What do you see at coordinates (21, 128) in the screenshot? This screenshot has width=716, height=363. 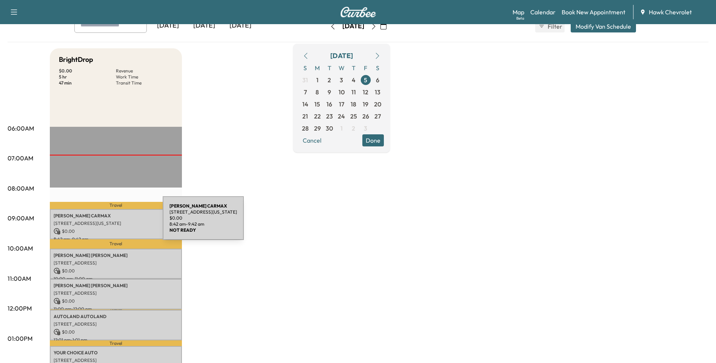 I see `p: 06:00AM` at bounding box center [21, 128].